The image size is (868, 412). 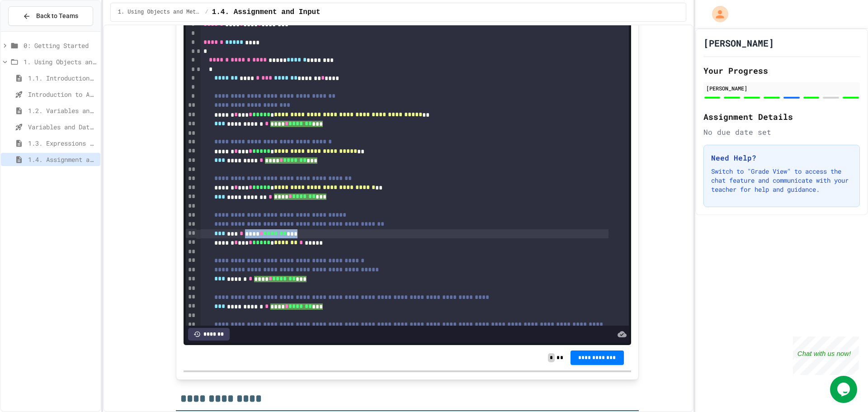 I want to click on h2: Assignment Details, so click(x=782, y=117).